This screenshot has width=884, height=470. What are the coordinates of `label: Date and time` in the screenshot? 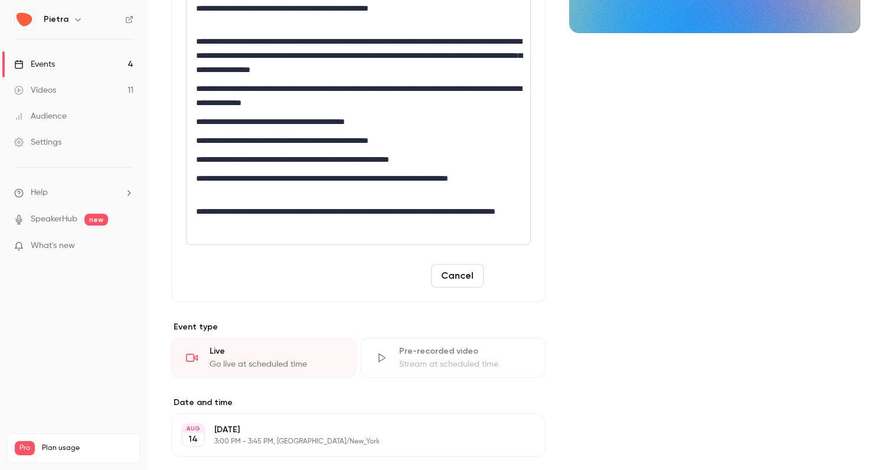 It's located at (358, 403).